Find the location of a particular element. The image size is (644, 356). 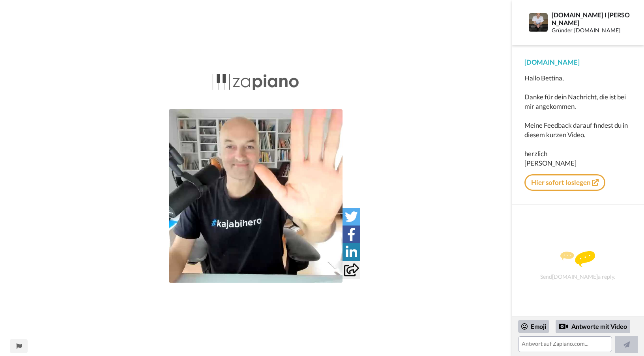

div: Emoji is located at coordinates (534, 327).